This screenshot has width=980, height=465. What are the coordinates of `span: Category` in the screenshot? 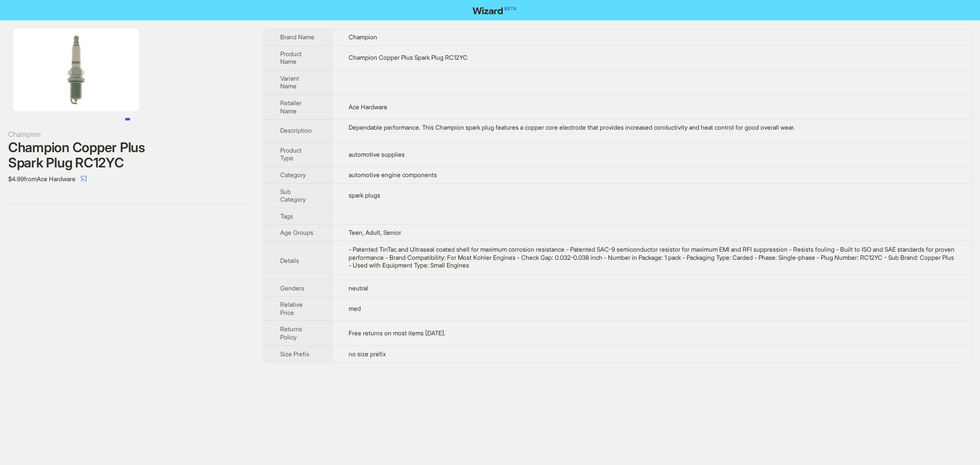 It's located at (293, 174).